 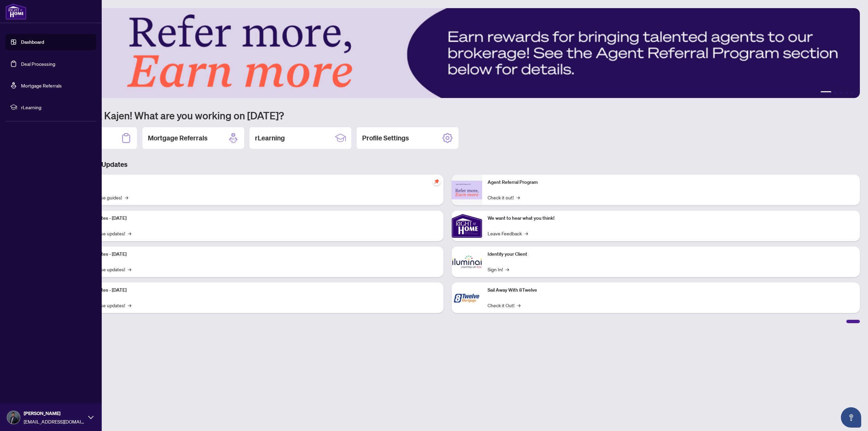 I want to click on button: 4, so click(x=847, y=93).